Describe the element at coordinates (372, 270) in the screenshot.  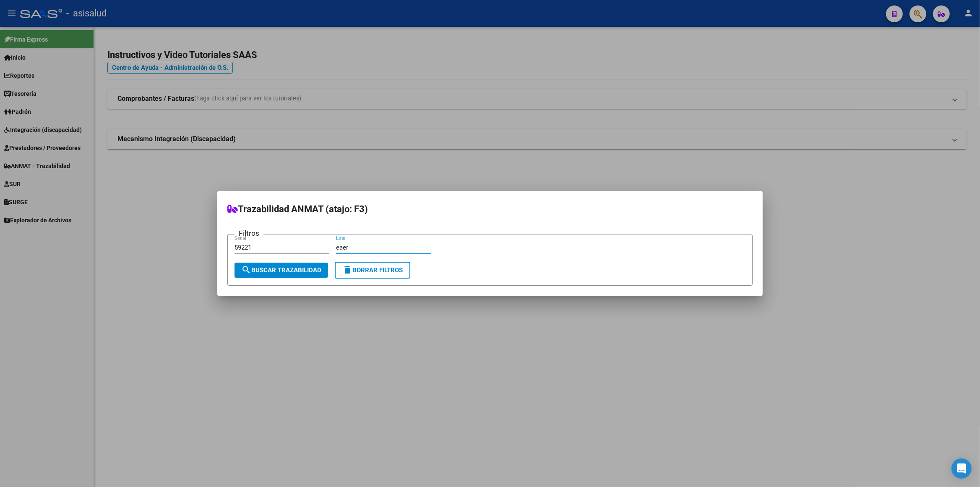
I see `span: Borrar Filtros` at that location.